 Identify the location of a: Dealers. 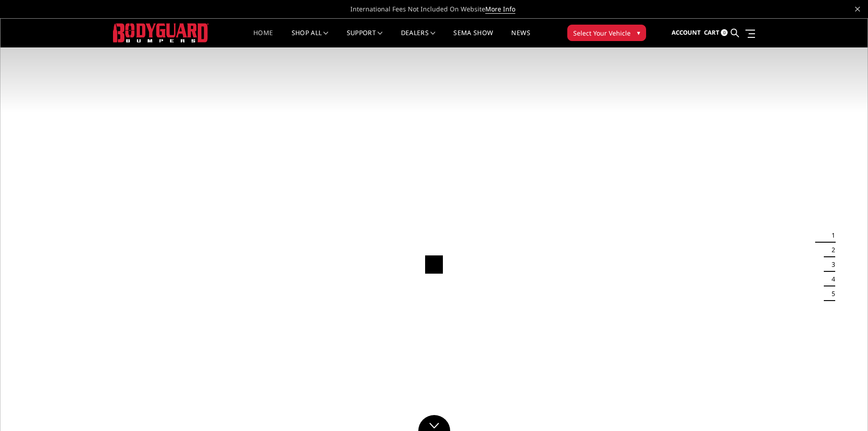
(418, 38).